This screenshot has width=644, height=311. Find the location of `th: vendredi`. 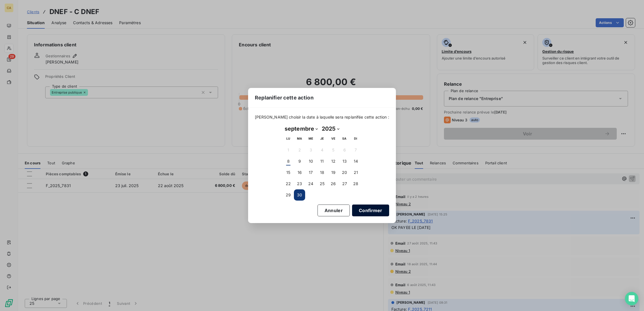

th: vendredi is located at coordinates (333, 139).